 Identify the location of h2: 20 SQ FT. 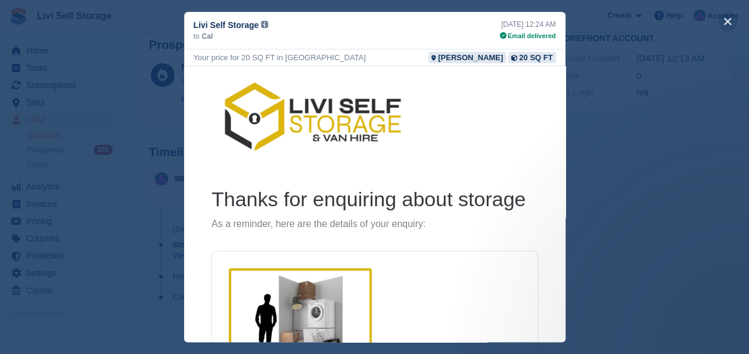
(191, 330).